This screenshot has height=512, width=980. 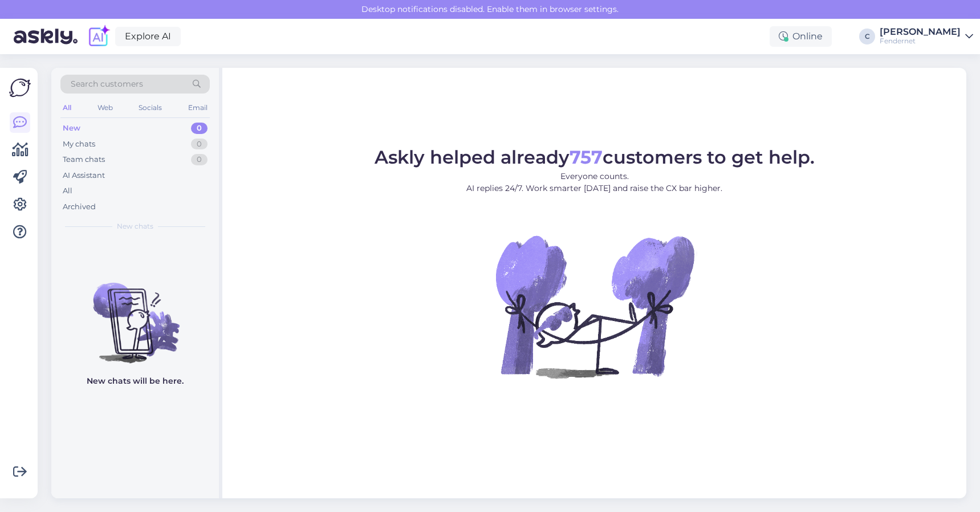 I want to click on div: Socials, so click(x=150, y=108).